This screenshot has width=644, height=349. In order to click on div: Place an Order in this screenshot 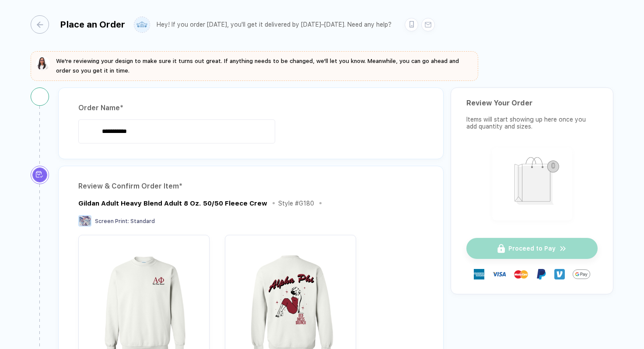, I will do `click(93, 24)`.